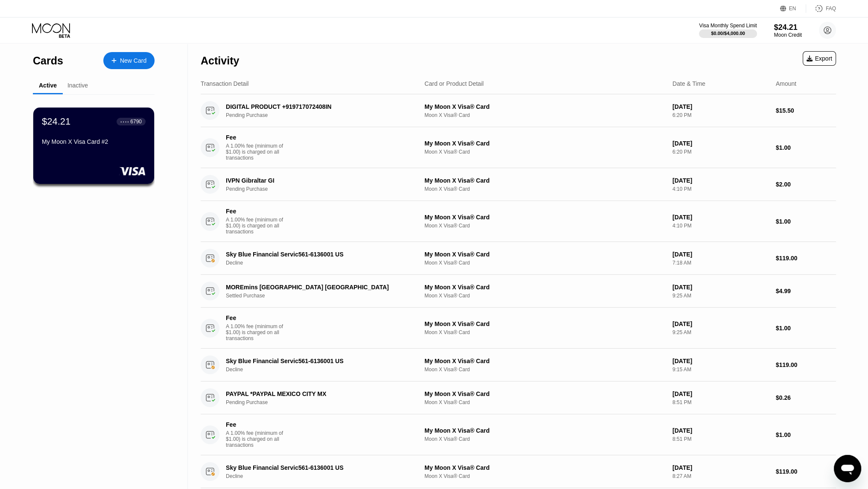  I want to click on div: New Card, so click(129, 60).